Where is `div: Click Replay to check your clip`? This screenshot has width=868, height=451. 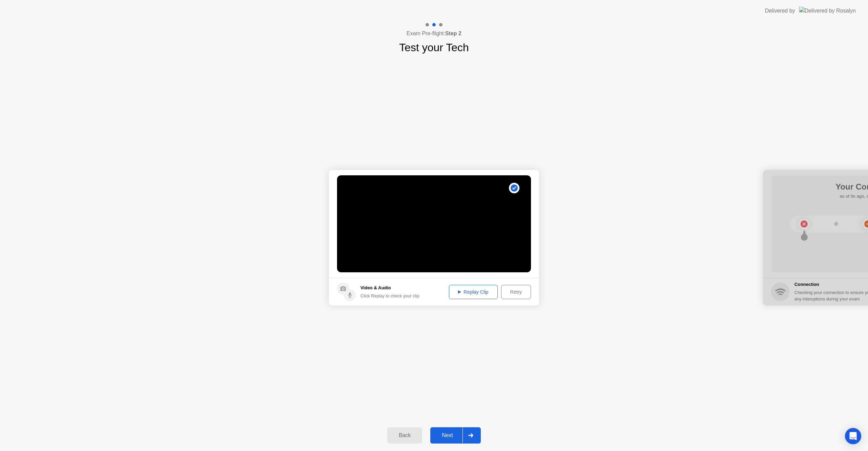
div: Click Replay to check your clip is located at coordinates (390, 296).